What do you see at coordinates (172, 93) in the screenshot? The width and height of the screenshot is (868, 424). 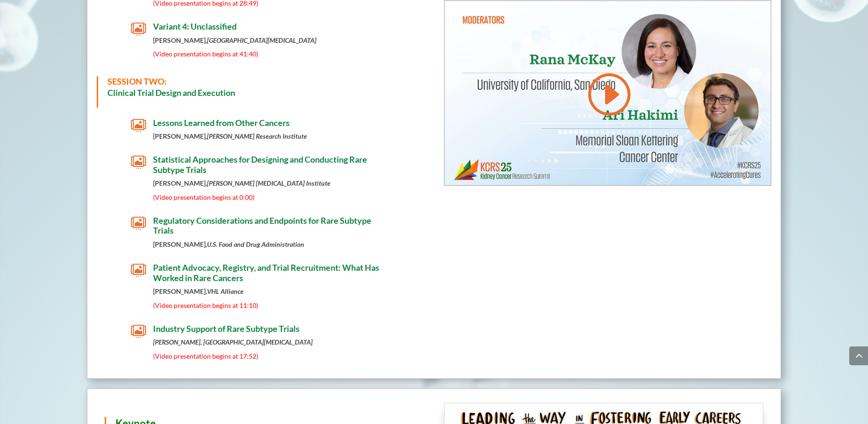 I see `strong: Clinical Trial Design and Execution` at bounding box center [172, 93].